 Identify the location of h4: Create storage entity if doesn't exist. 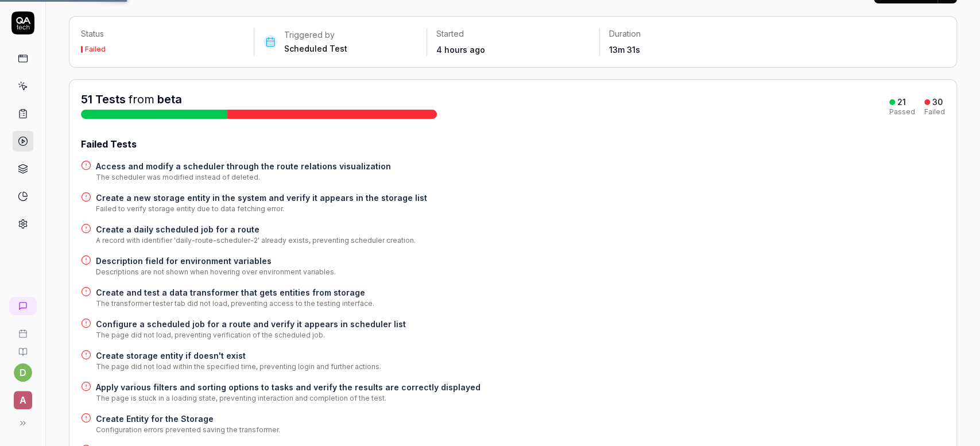
(238, 355).